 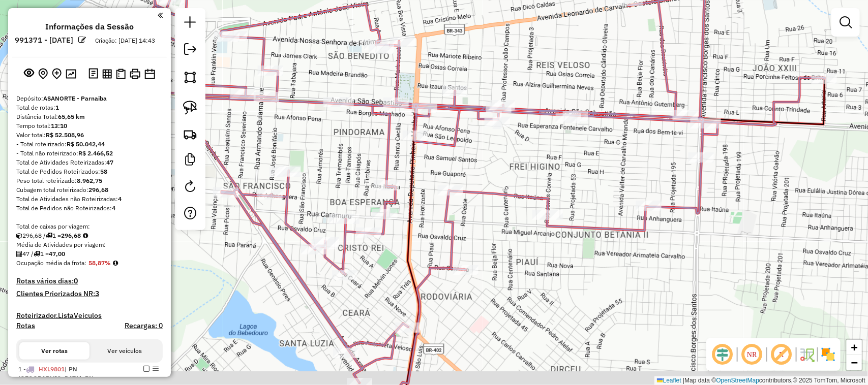 I want to click on div: Map data © contributors,© 2025 TomTom, Microsoft, so click(x=761, y=380).